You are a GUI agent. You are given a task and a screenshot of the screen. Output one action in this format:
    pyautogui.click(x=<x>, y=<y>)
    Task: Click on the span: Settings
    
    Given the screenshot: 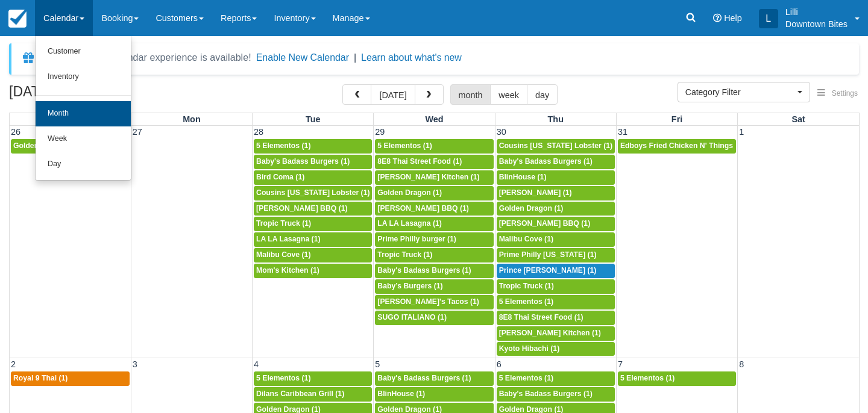 What is the action you would take?
    pyautogui.click(x=844, y=94)
    